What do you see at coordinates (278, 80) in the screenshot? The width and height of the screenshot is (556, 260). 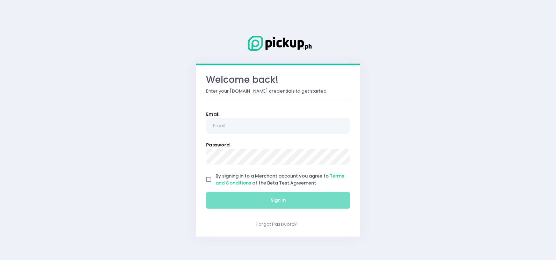 I see `h3: Welcome back!` at bounding box center [278, 80].